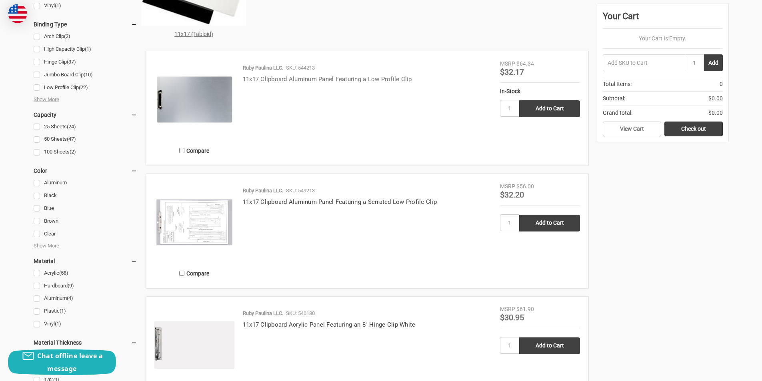 This screenshot has height=381, width=762. What do you see at coordinates (71, 126) in the screenshot?
I see `span: (24)` at bounding box center [71, 126].